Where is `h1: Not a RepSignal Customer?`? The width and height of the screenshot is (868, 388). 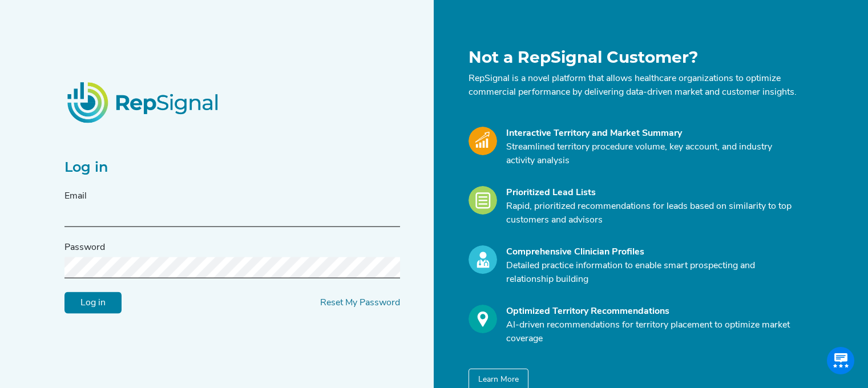
h1: Not a RepSignal Customer? is located at coordinates (633, 58).